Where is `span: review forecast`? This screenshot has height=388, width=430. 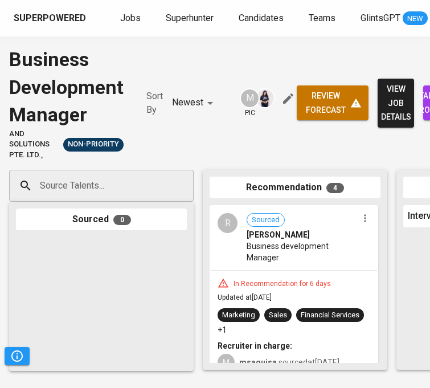 span: review forecast is located at coordinates (332, 102).